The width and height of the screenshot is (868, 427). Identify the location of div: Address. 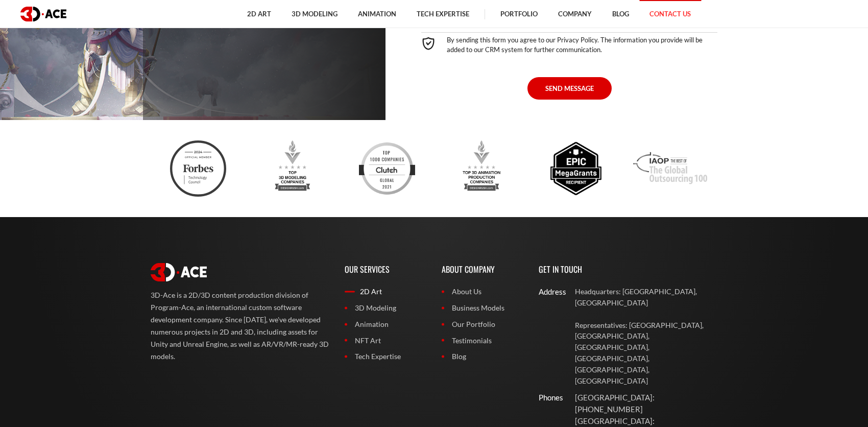
(547, 291).